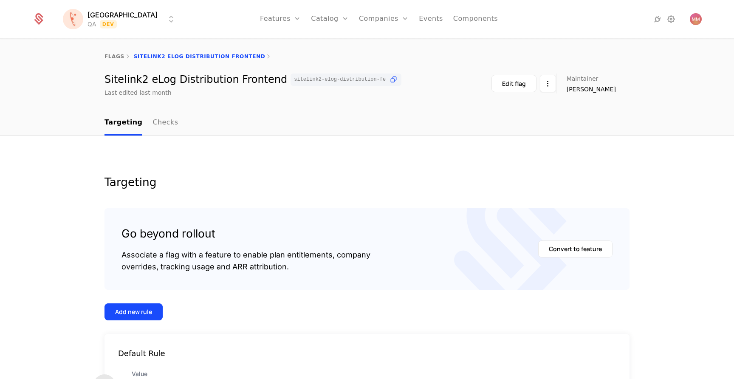  What do you see at coordinates (695, 19) in the screenshot?
I see `button: Open user button` at bounding box center [695, 19].